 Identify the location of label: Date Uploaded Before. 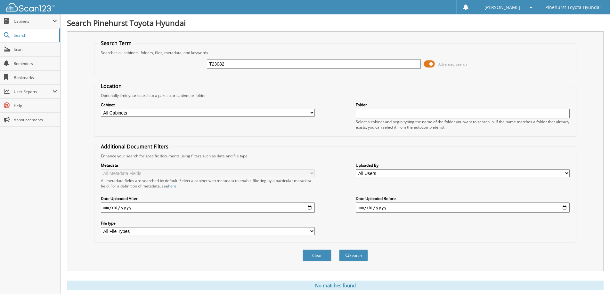
(462, 198).